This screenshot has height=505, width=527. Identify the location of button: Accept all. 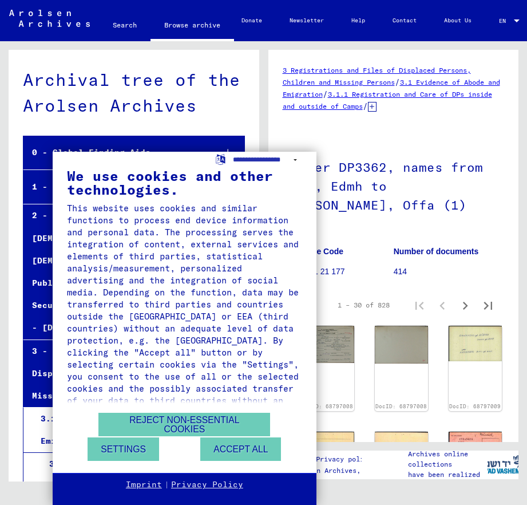
(240, 449).